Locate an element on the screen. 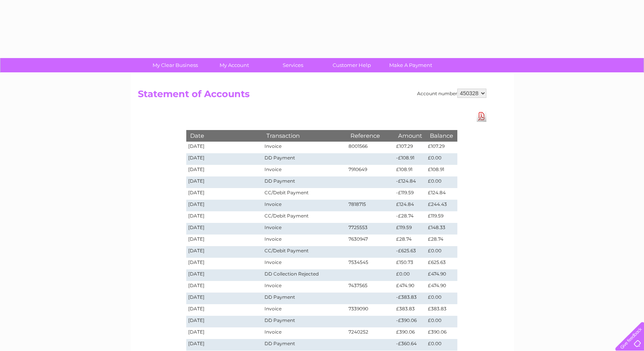  td: -£390.06 is located at coordinates (410, 322).